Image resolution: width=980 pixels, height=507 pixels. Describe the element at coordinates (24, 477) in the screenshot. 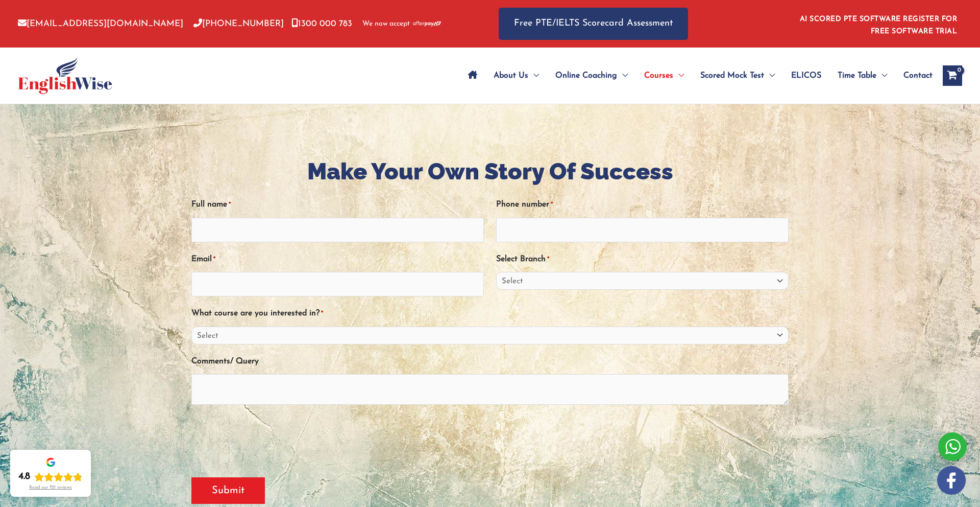

I see `div: 4.8` at that location.